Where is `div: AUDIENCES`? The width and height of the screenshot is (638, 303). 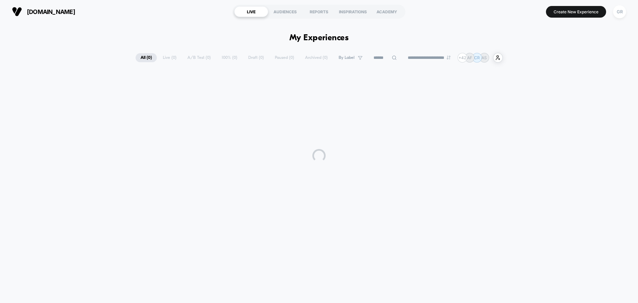 div: AUDIENCES is located at coordinates (285, 12).